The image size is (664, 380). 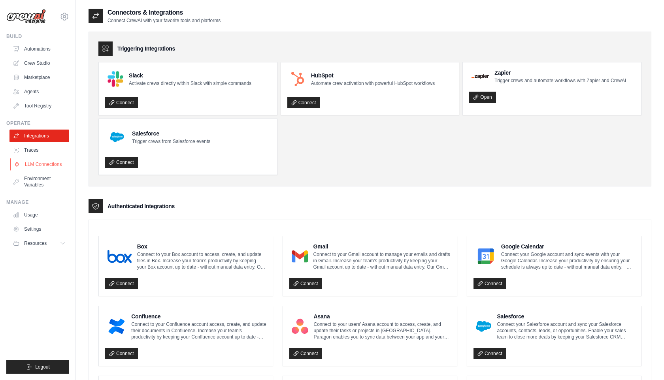 I want to click on a: Environment Variables, so click(x=39, y=182).